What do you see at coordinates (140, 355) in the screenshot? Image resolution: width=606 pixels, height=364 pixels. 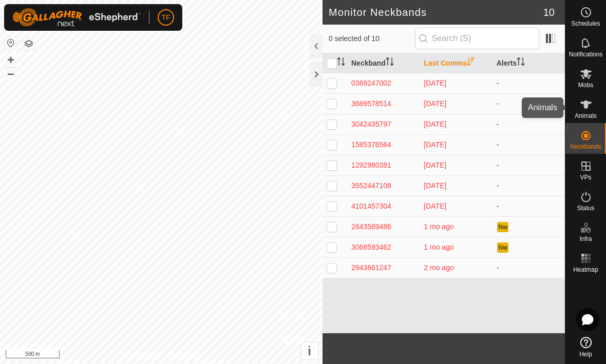 I see `a: Privacy Policy` at bounding box center [140, 355].